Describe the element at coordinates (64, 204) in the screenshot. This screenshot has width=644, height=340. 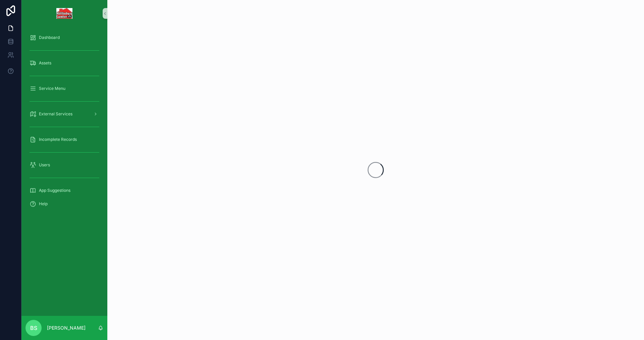
I see `a: Help` at that location.